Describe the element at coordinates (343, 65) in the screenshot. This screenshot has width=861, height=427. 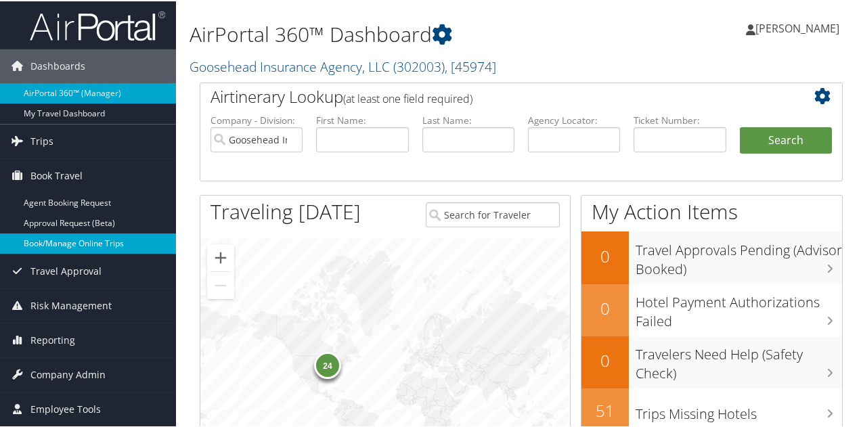
I see `a: Goosehead Insurance Agency, LLC` at that location.